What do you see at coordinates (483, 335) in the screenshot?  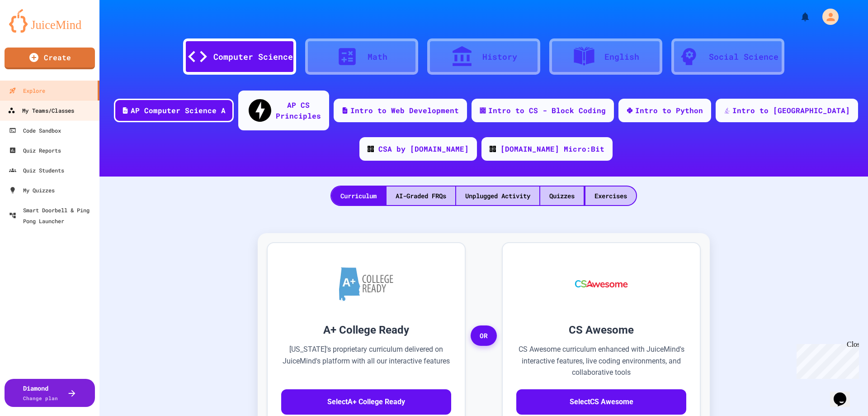 I see `span: OR` at bounding box center [483, 335].